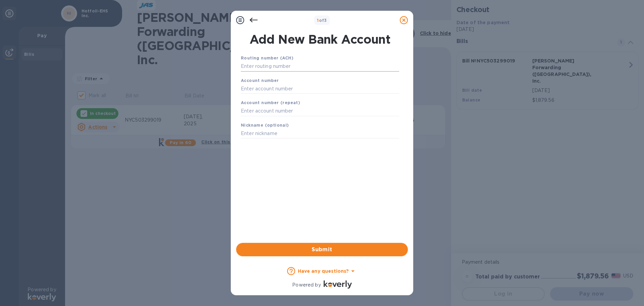 This screenshot has height=306, width=644. Describe the element at coordinates (320, 67) in the screenshot. I see `input: Enter routing number` at that location.